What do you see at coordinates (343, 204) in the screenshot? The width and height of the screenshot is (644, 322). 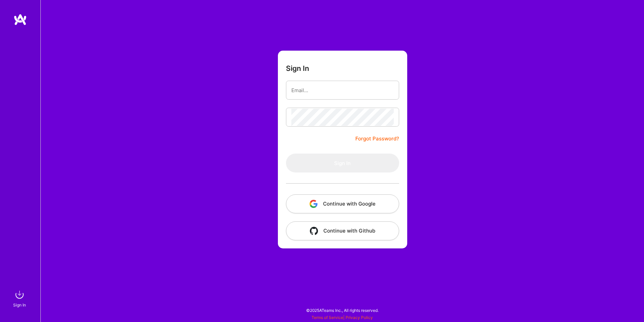 I see `button: Continue with Google` at bounding box center [343, 204].